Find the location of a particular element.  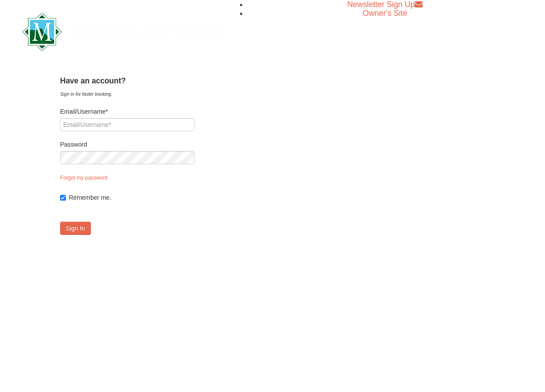

span: Owner's Site is located at coordinates (385, 13).